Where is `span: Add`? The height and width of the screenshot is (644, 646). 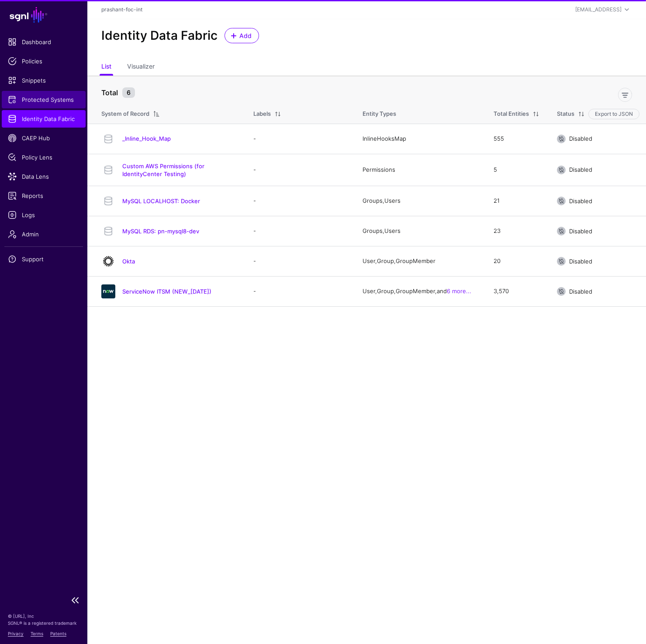
span: Add is located at coordinates (246, 35).